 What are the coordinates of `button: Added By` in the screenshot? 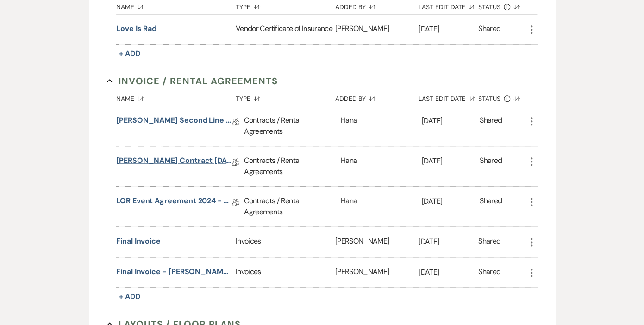 It's located at (377, 97).